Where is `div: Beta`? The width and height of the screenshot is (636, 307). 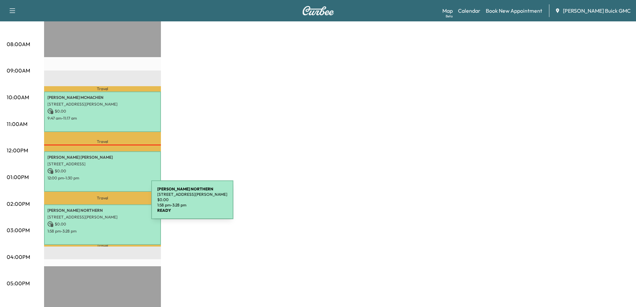
div: Beta is located at coordinates (449, 16).